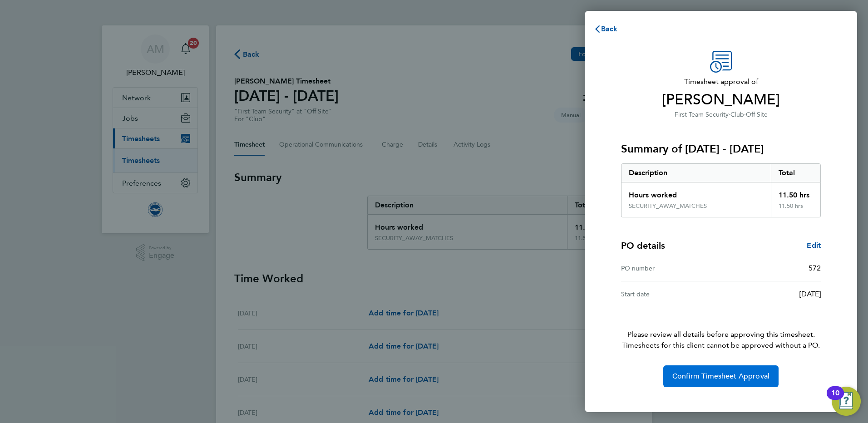 The image size is (868, 423). I want to click on div: SECURITY_AWAY_MATCHES, so click(668, 206).